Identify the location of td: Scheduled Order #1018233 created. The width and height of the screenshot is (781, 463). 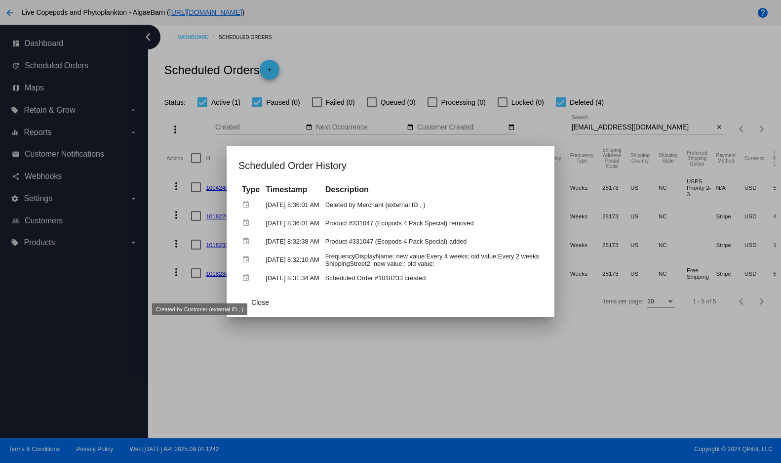
(432, 277).